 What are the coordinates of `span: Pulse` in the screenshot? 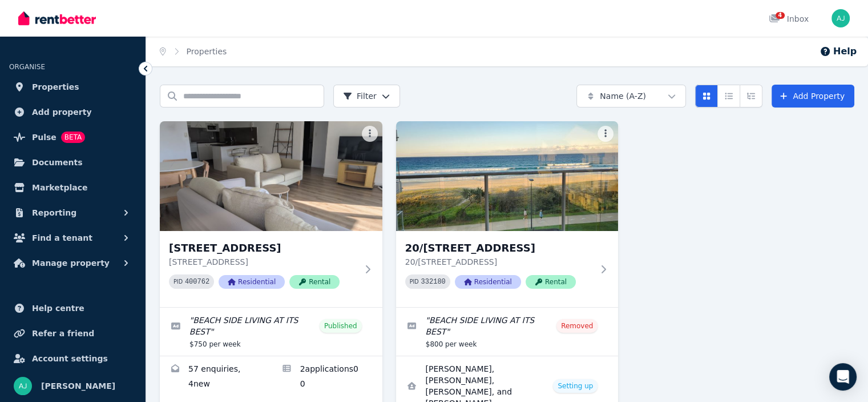 It's located at (44, 137).